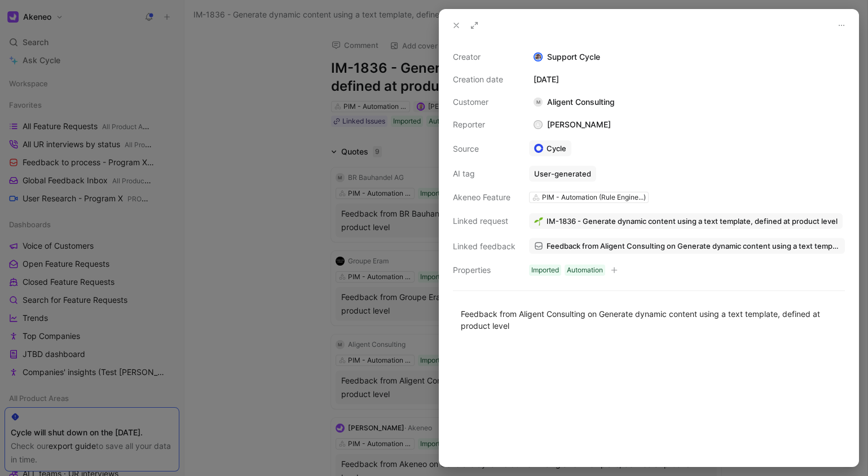  I want to click on div: A, so click(538, 124).